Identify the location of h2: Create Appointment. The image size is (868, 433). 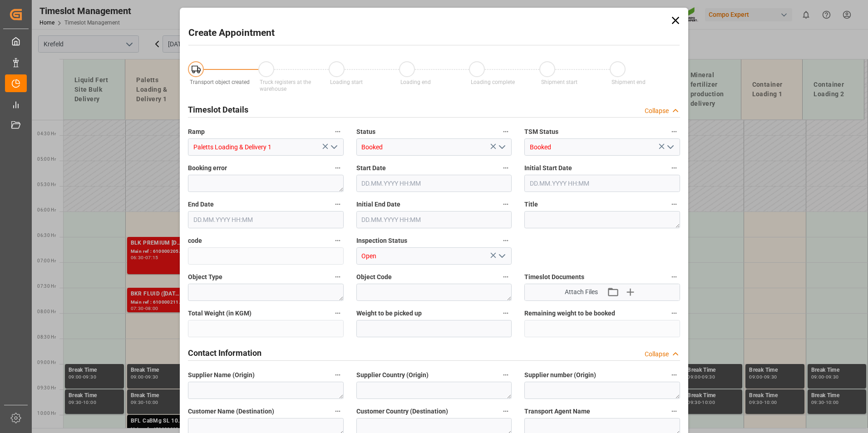
(232, 33).